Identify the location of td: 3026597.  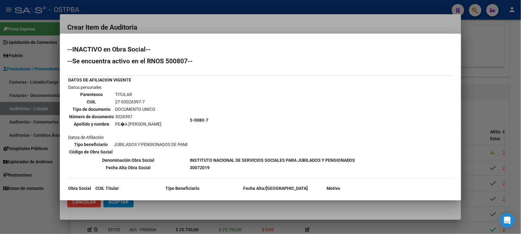
(138, 117).